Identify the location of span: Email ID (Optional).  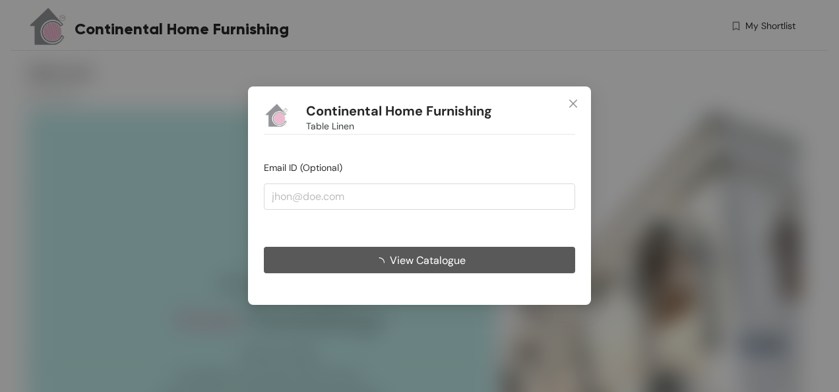
(303, 168).